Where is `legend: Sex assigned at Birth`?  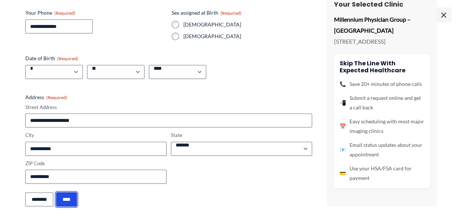 legend: Sex assigned at Birth is located at coordinates (207, 13).